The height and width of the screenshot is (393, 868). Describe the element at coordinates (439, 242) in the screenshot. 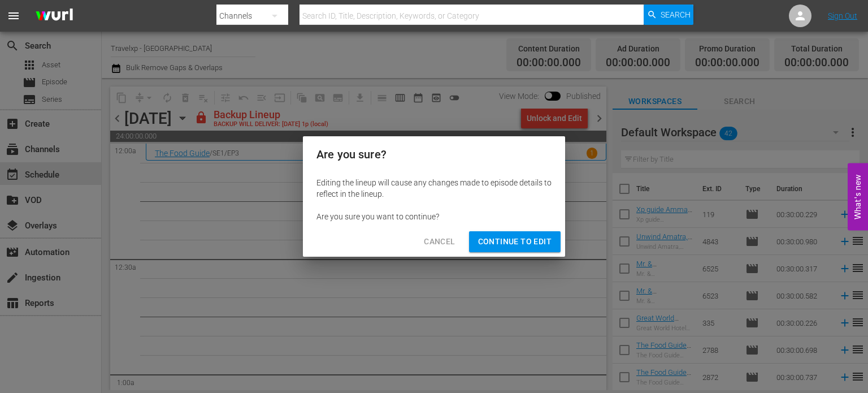

I see `button: Cancel` at that location.